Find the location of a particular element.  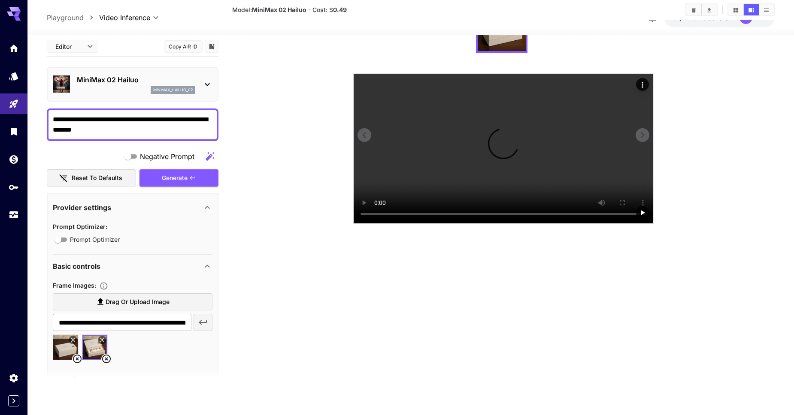

span: Drag or upload image is located at coordinates (137, 302).